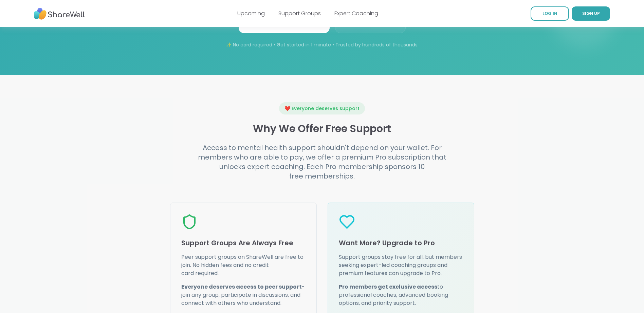 This screenshot has height=313, width=644. I want to click on h4: Support Groups Are Always Free, so click(243, 243).